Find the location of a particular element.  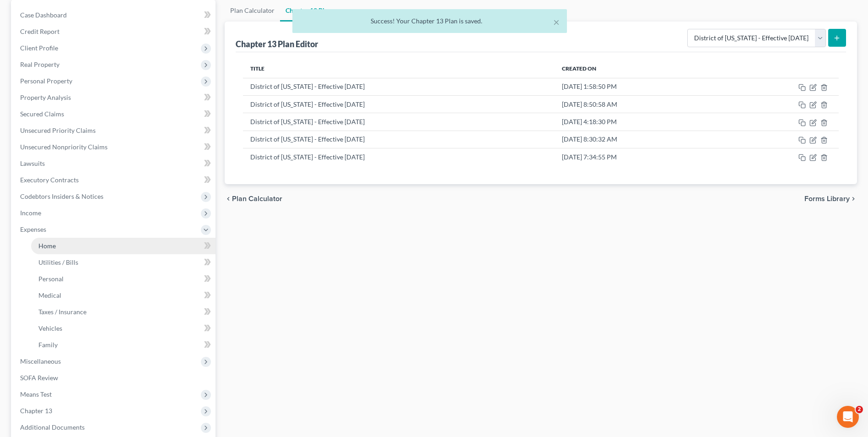

span: Additional Documents is located at coordinates (52, 427).